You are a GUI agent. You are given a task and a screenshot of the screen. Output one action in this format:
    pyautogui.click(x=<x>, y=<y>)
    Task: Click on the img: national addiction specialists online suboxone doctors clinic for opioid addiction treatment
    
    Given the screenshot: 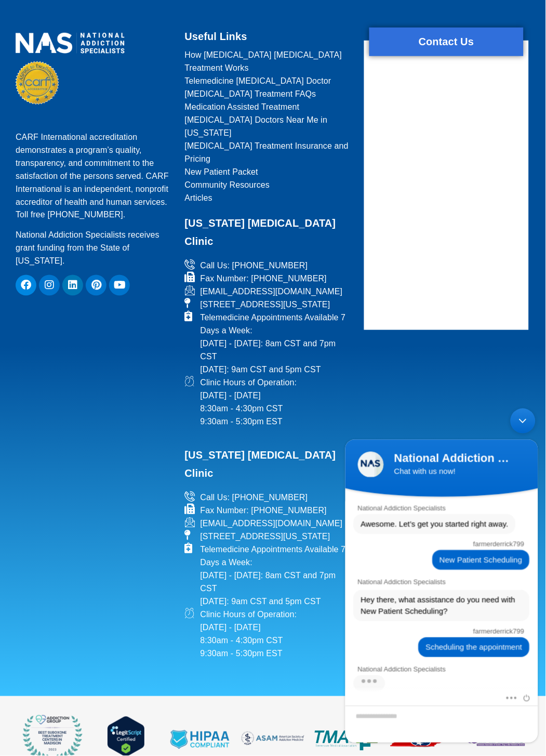 What is the action you would take?
    pyautogui.click(x=70, y=43)
    